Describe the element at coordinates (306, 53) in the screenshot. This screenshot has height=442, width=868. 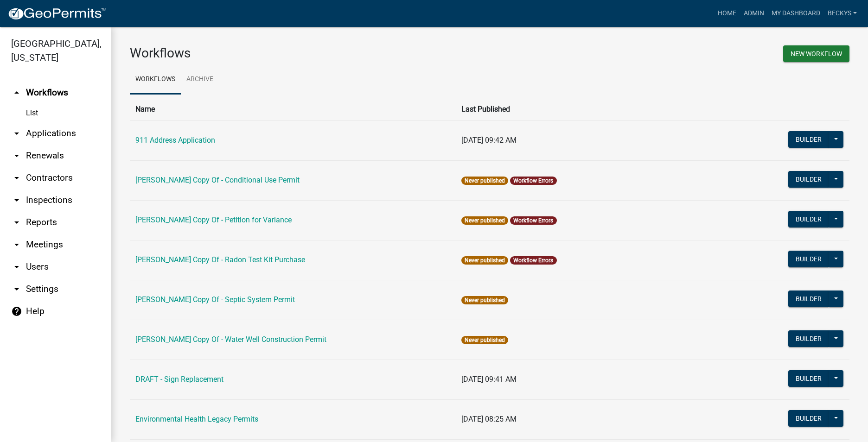
I see `h3: Workflows` at that location.